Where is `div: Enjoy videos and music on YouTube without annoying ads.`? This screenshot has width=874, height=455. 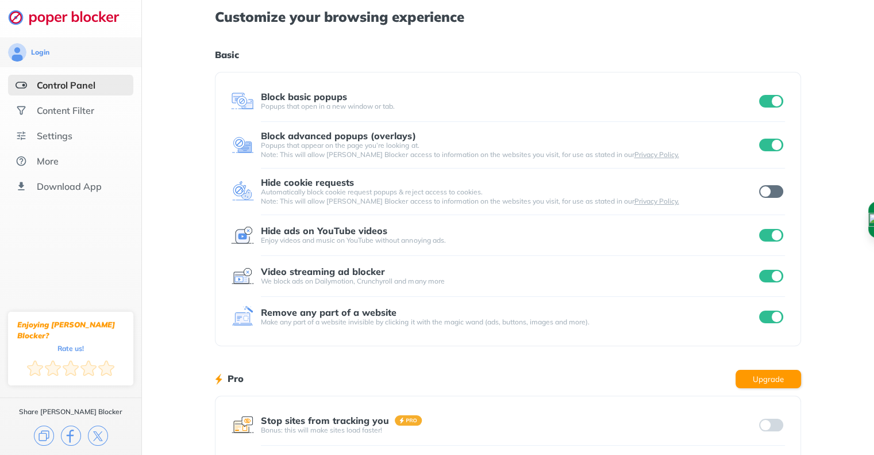
div: Enjoy videos and music on YouTube without annoying ads. is located at coordinates (509, 240).